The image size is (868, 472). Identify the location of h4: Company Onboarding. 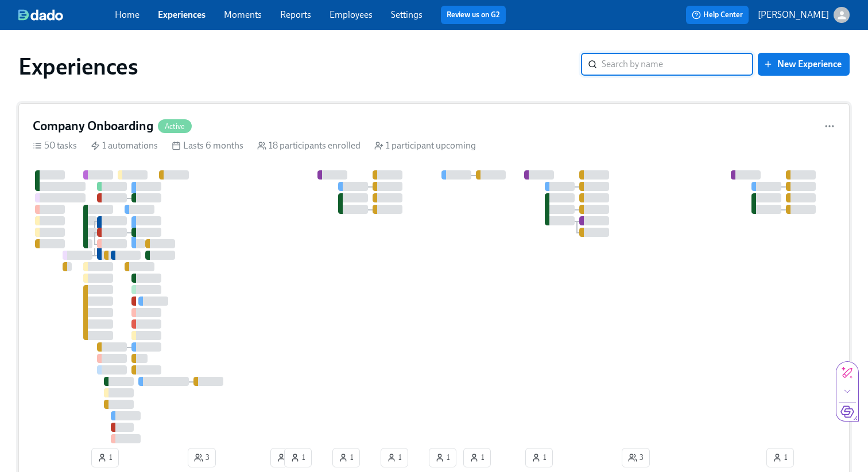
(93, 127).